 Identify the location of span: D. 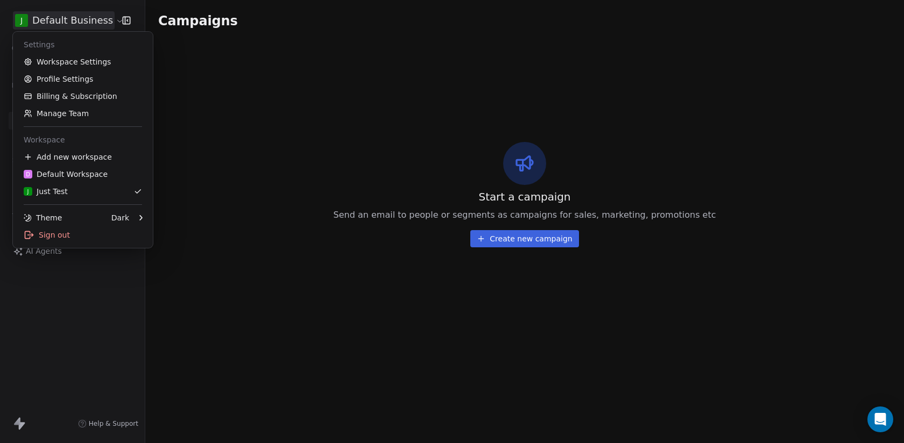
(28, 174).